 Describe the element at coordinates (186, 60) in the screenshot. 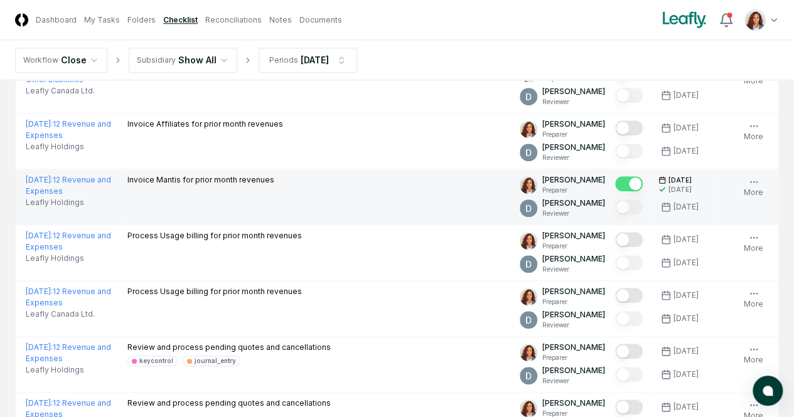

I see `nav: breadcrumb` at that location.